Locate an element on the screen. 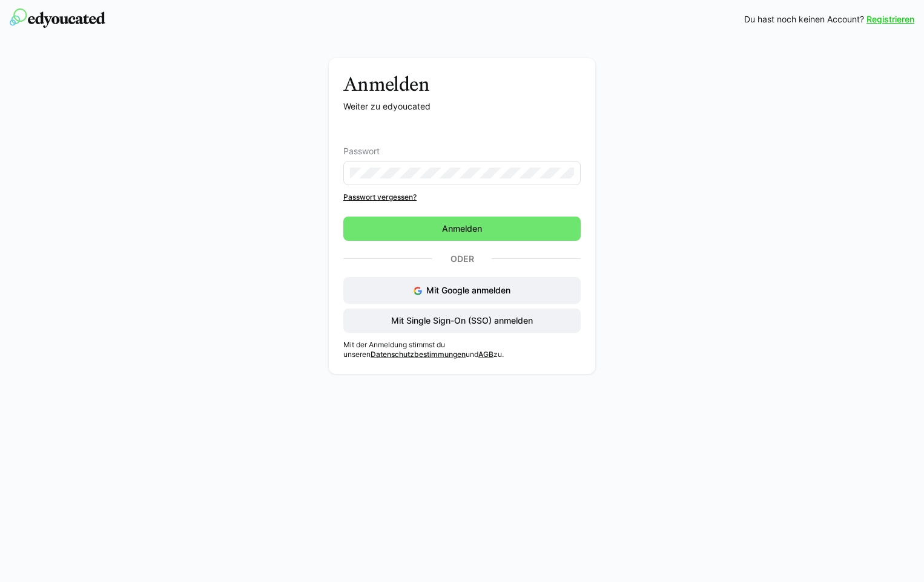  a: Registrieren is located at coordinates (890, 19).